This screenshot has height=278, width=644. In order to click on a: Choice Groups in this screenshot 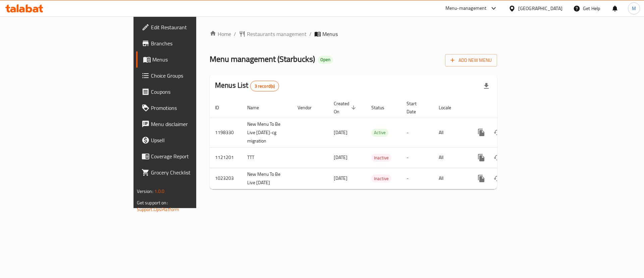, I will do `click(189, 76)`.